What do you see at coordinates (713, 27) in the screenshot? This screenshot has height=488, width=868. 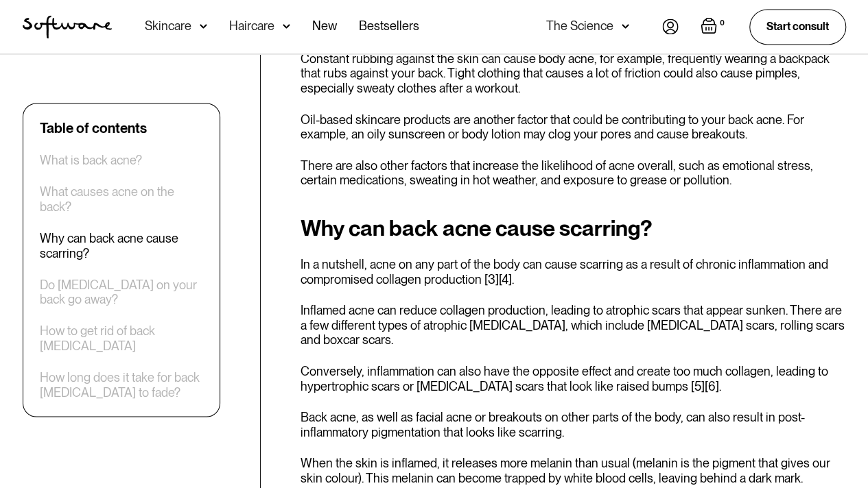 I see `a: Open empty cart` at bounding box center [713, 27].